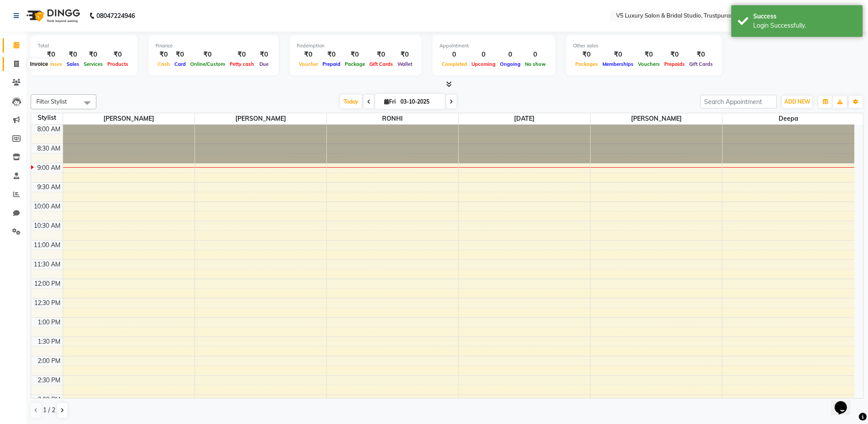 The image size is (868, 424). Describe the element at coordinates (180, 64) in the screenshot. I see `span: Card` at that location.